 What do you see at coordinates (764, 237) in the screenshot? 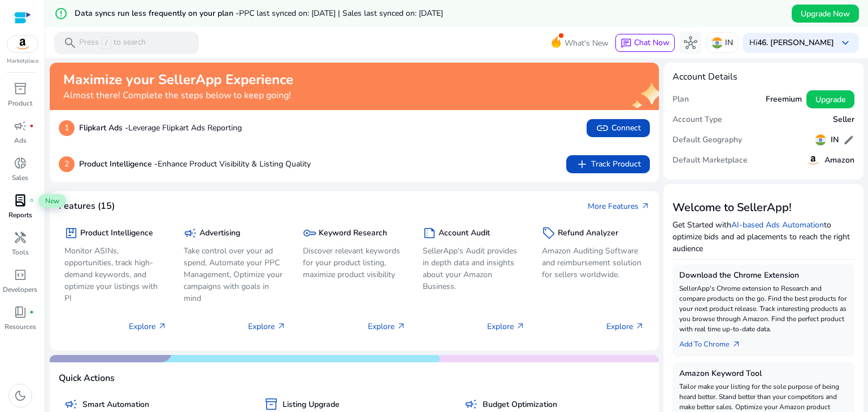
I see `p: Get Started with to optimize bids and ad placements to reach the right audience` at bounding box center [764, 237].